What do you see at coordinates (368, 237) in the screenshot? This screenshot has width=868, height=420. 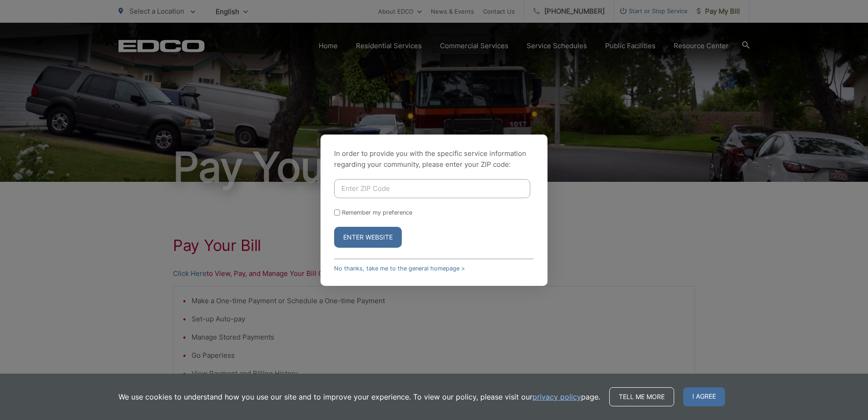 I see `button: Enter Website` at bounding box center [368, 237].